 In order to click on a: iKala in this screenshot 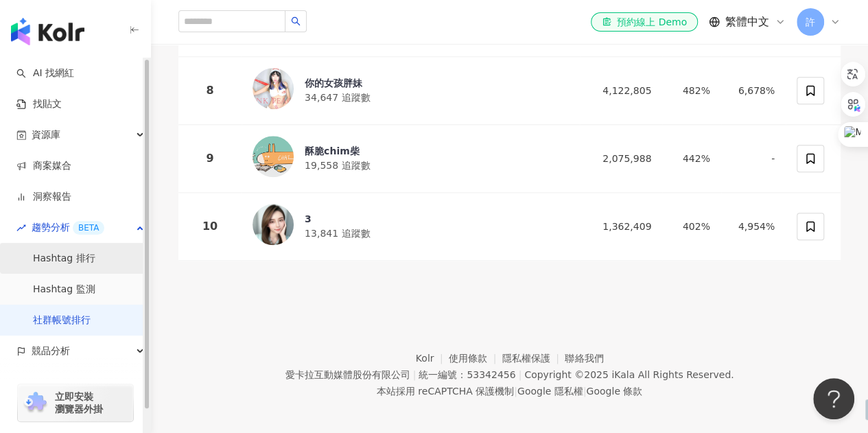, I will do `click(623, 375)`.